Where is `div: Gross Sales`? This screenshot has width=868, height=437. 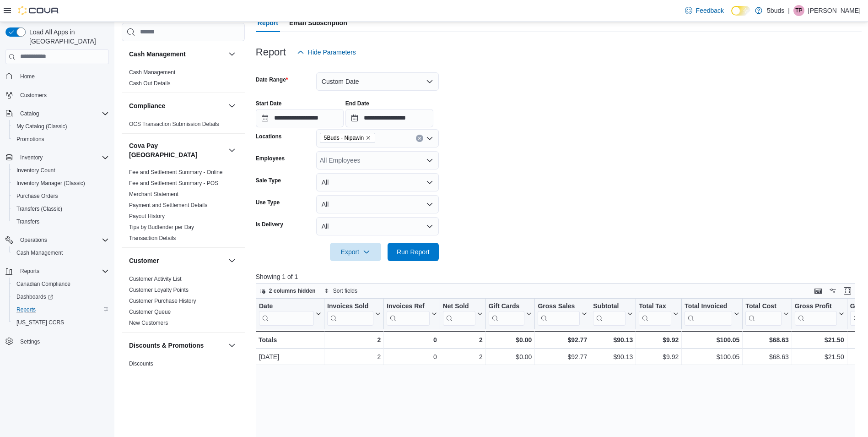
div: Gross Sales is located at coordinates (559, 313).